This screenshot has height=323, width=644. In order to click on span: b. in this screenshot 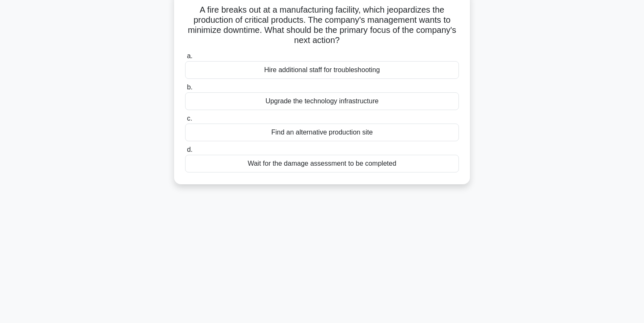, I will do `click(189, 87)`.